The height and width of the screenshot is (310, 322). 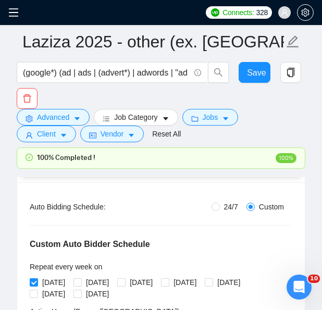 I want to click on span: delete, so click(x=27, y=98).